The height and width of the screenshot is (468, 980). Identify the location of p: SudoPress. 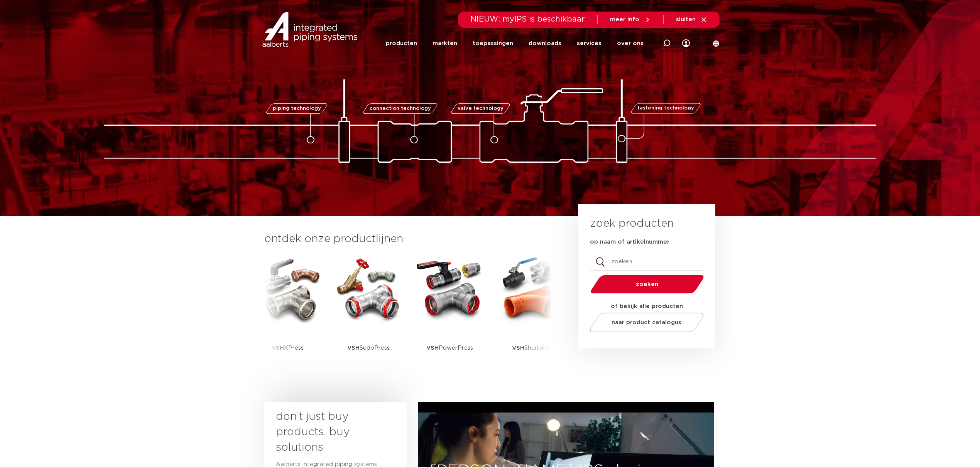
(368, 348).